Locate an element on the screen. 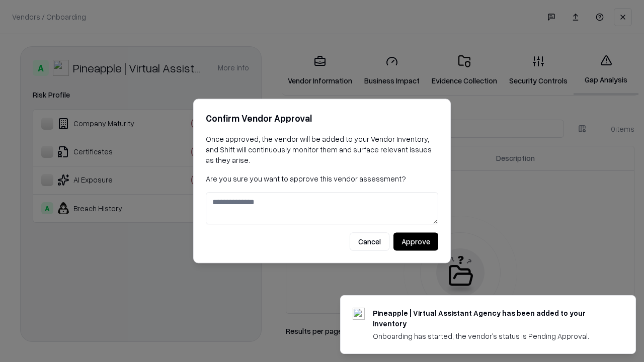  p: Once approved, the vendor will be added to your Vendor Inventory, and Shift will continuously mon... is located at coordinates (322, 149).